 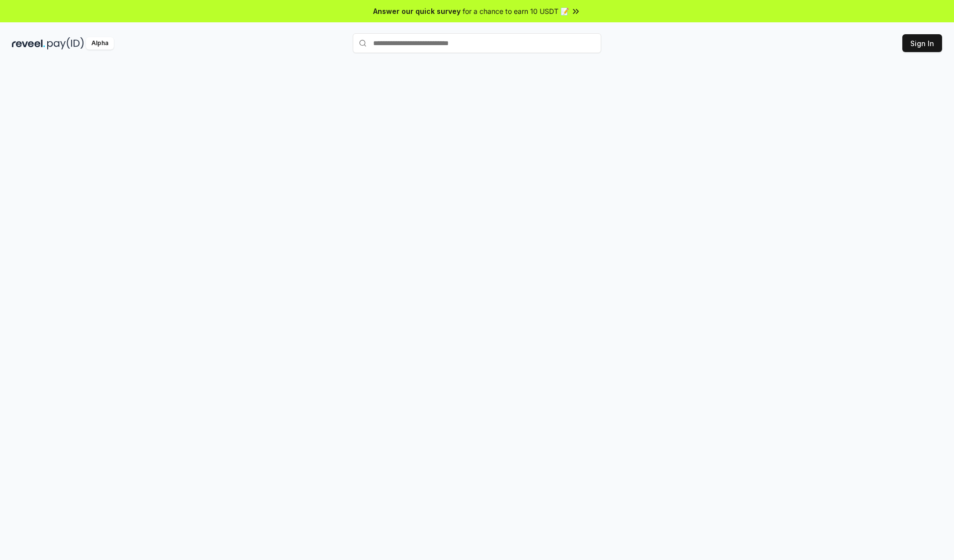 I want to click on span: Answer our quick survey, so click(x=417, y=11).